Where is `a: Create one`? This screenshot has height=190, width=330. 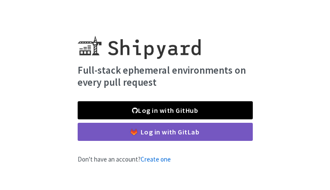
a: Create one is located at coordinates (156, 159).